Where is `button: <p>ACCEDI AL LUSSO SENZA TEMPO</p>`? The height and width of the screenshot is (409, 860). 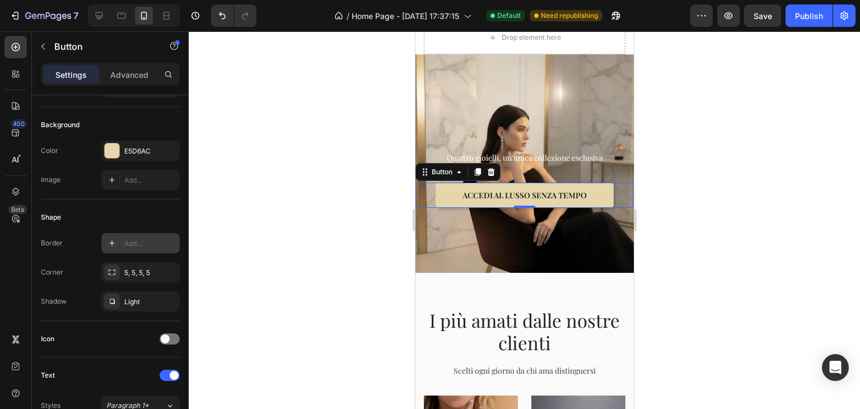 button: <p>ACCEDI AL LUSSO SENZA TEMPO</p> is located at coordinates (109, 163).